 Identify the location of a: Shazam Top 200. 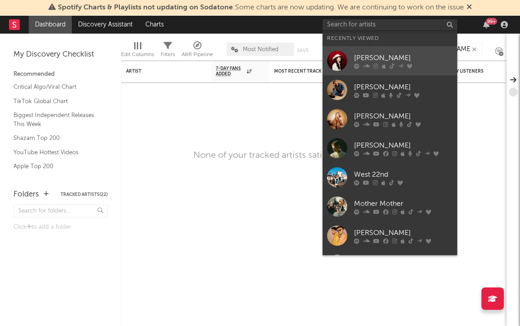
(56, 138).